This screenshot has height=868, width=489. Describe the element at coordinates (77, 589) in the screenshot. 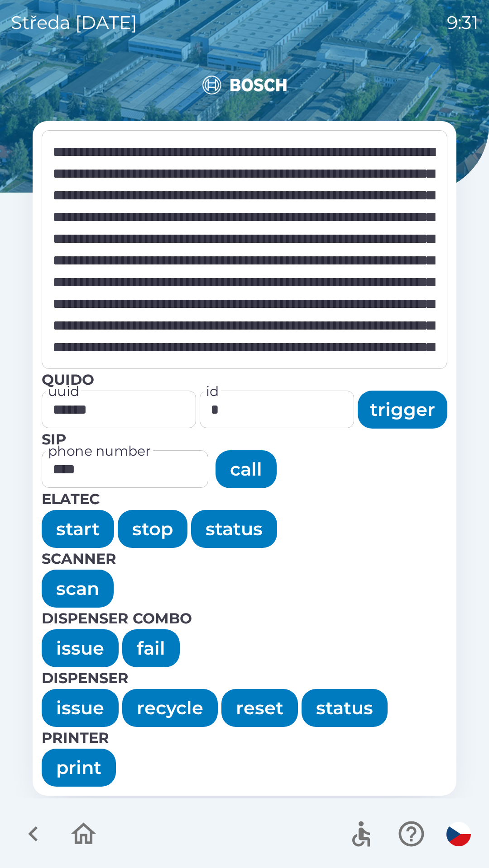

I see `button: scan` at that location.